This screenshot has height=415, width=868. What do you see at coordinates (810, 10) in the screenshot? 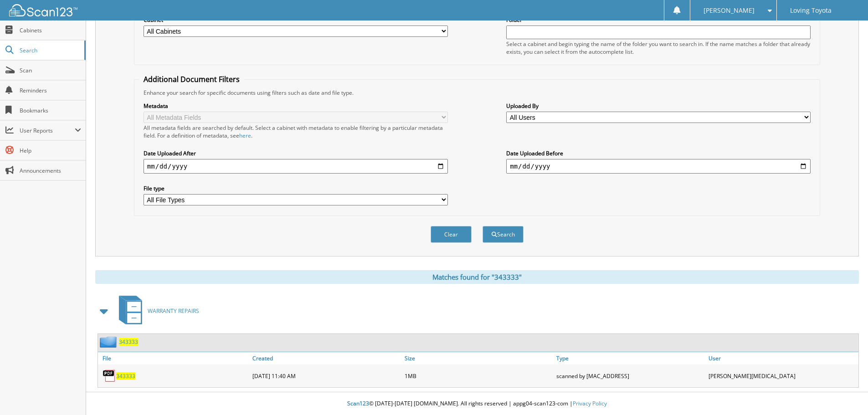
I see `span: Loving Toyota` at bounding box center [810, 10].